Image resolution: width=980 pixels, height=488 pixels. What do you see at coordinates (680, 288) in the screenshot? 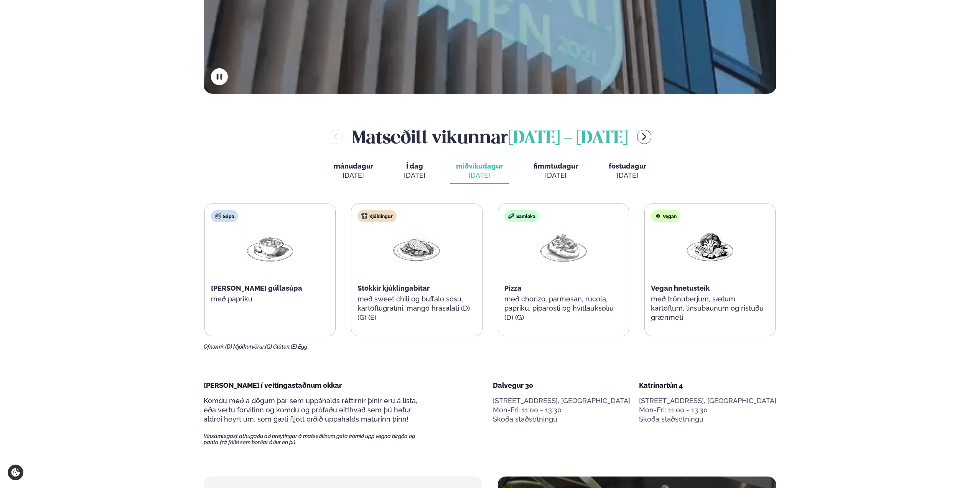
I see `span: Vegan hnetusteik` at bounding box center [680, 288].